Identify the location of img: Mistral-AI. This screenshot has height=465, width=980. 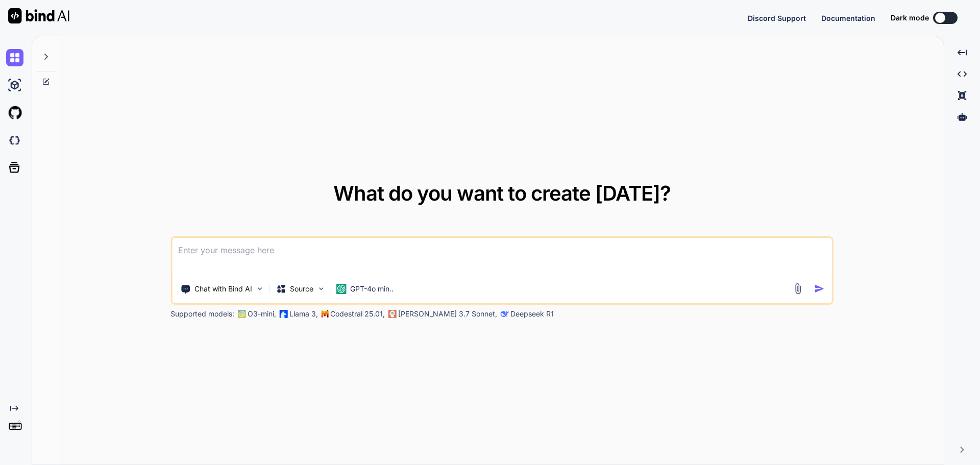
(325, 314).